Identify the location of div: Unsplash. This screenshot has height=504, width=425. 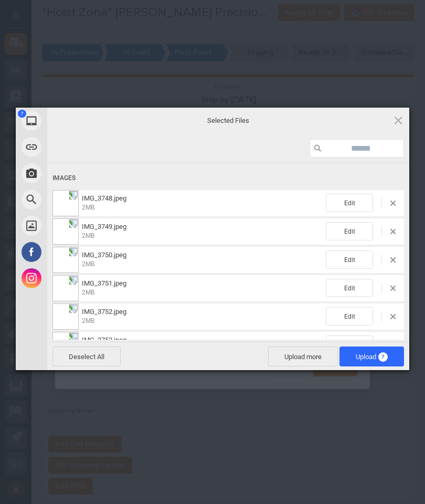
(79, 226).